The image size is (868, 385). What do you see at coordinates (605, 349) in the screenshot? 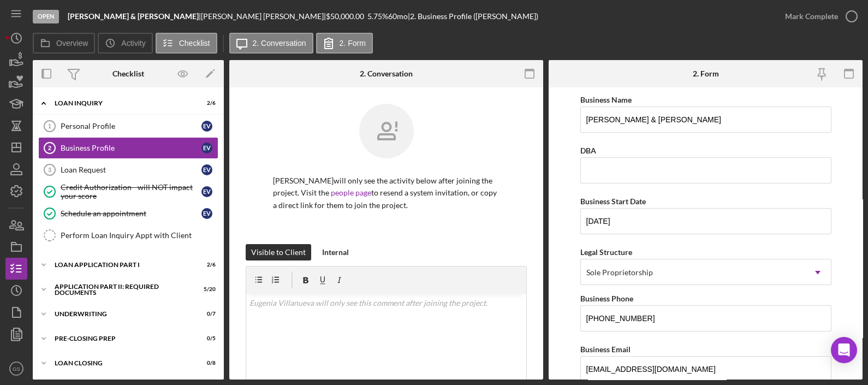
I see `label: Business Email` at bounding box center [605, 349].